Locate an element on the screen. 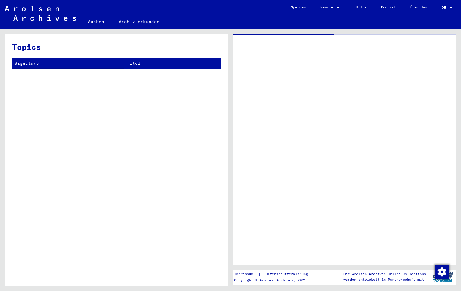 The width and height of the screenshot is (461, 291). a: Archiv erkunden is located at coordinates (139, 22).